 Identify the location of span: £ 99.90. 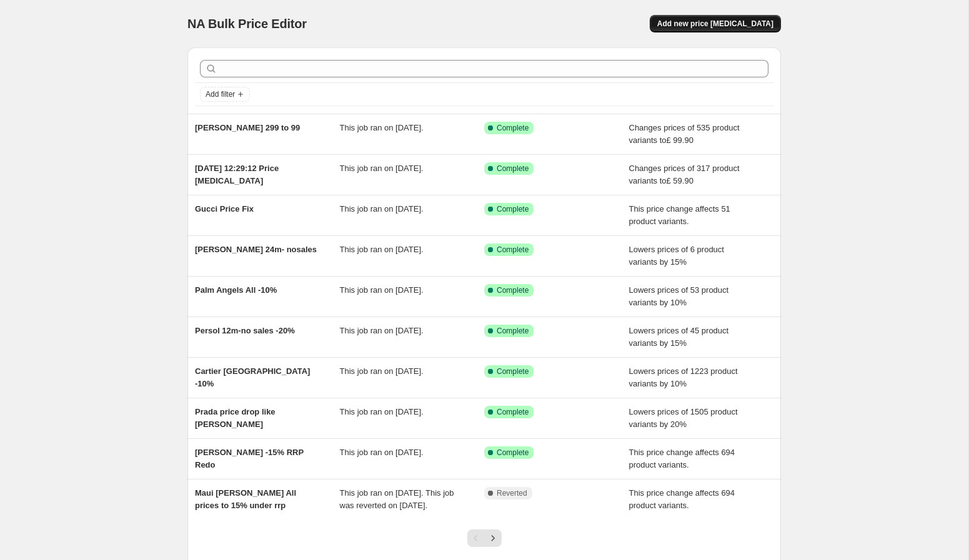
(679, 140).